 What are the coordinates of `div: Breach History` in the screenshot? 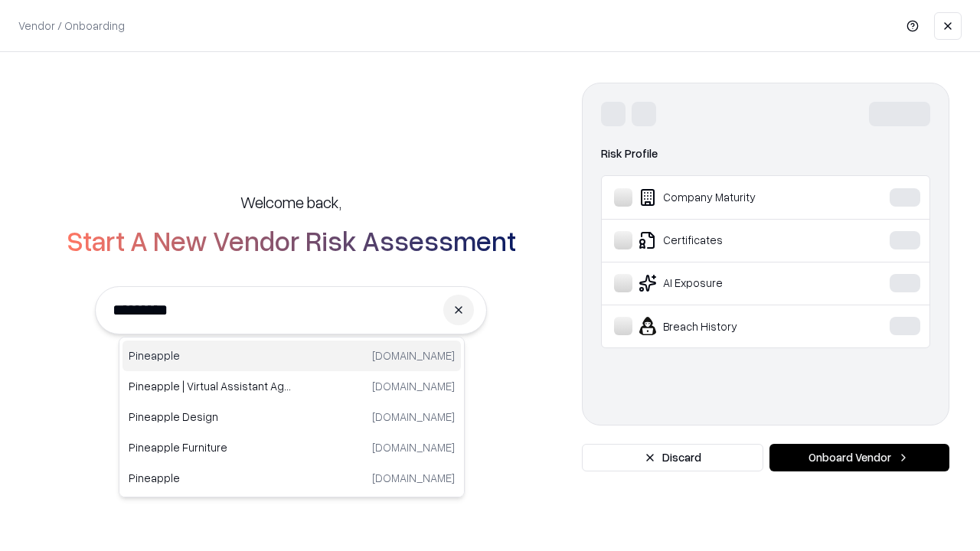 It's located at (728, 326).